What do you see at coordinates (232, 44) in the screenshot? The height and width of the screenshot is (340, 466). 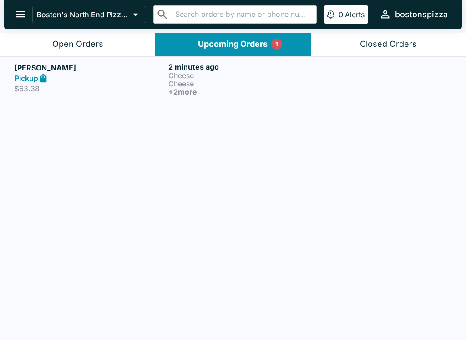 I see `div: Upcoming Orders` at bounding box center [232, 44].